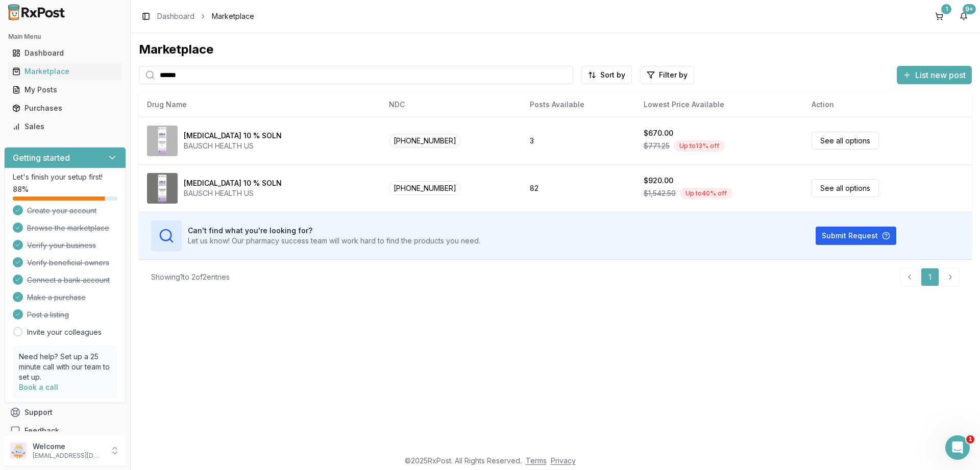 The height and width of the screenshot is (470, 980). What do you see at coordinates (69, 281) in the screenshot?
I see `span: Connect a bank account` at bounding box center [69, 281].